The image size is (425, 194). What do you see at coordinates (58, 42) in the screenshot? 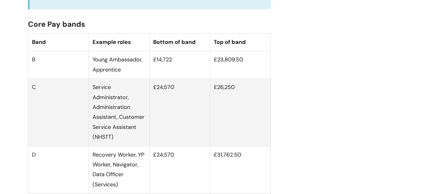
I see `th: Band` at bounding box center [58, 42].